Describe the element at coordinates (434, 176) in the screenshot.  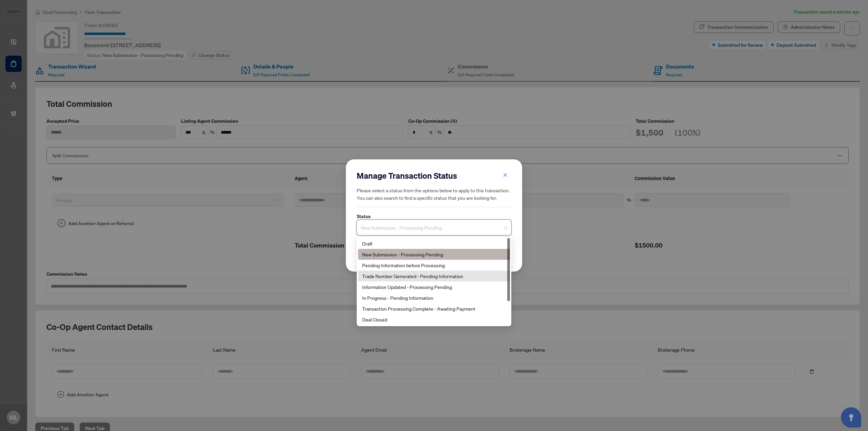
I see `h2: Manage Transaction Status` at that location.